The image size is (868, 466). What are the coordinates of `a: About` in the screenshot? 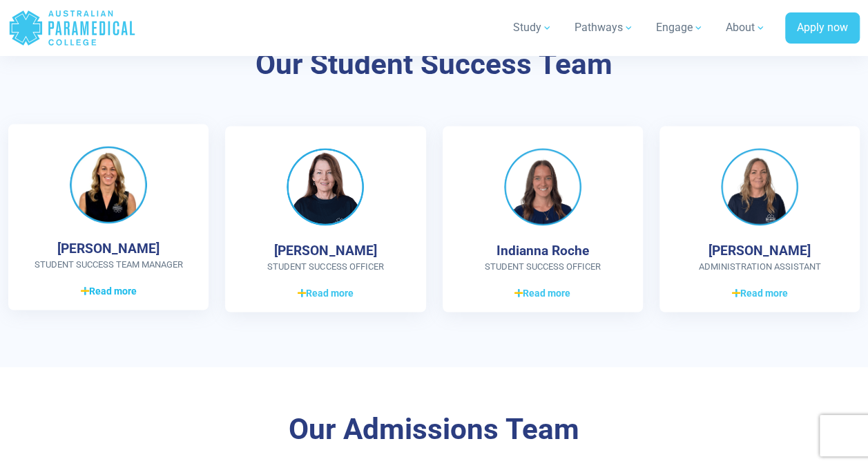 It's located at (746, 28).